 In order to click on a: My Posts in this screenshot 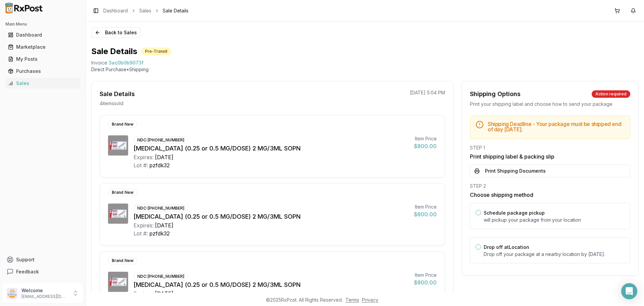, I will do `click(42, 59)`.